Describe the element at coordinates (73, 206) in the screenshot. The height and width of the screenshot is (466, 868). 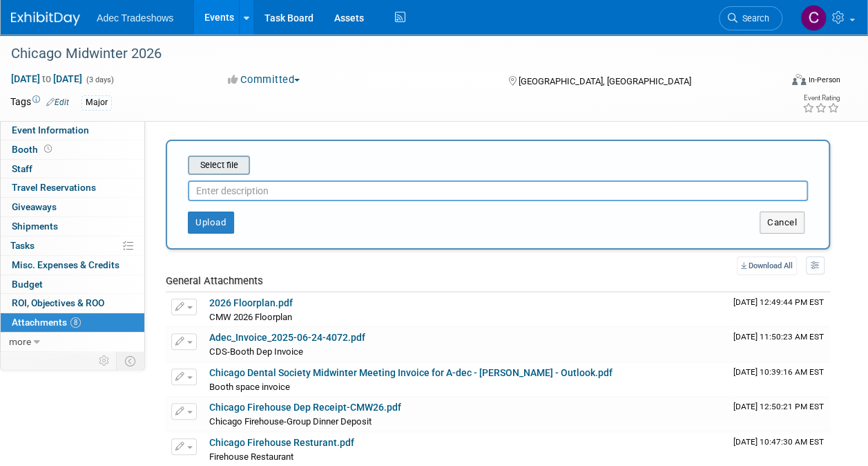
I see `a: Giveaways` at that location.